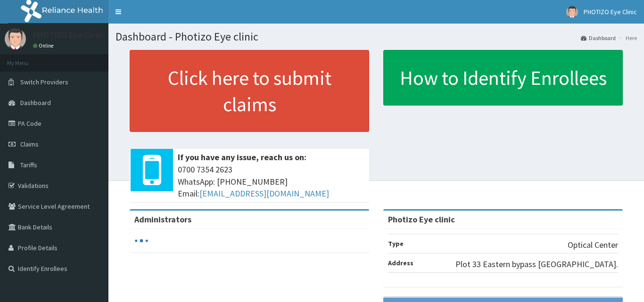  What do you see at coordinates (29, 165) in the screenshot?
I see `span: Tariffs` at bounding box center [29, 165].